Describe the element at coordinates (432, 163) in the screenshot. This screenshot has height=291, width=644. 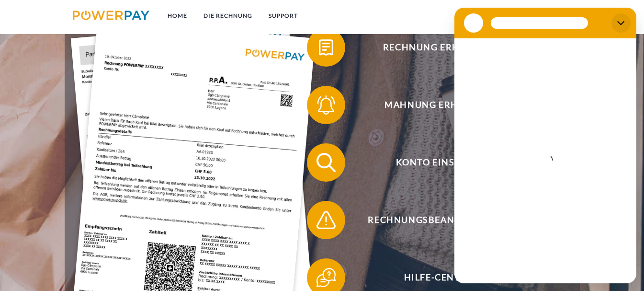
I see `a: Konto einsehen` at that location.